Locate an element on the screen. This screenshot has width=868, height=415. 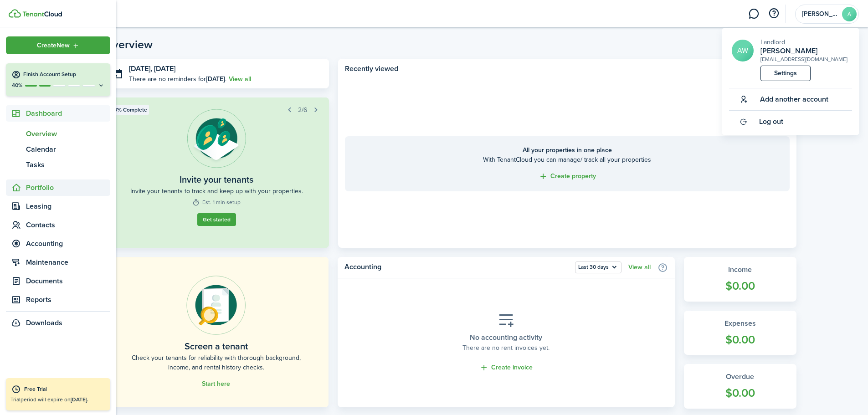
span: Downloads is located at coordinates (44, 323).